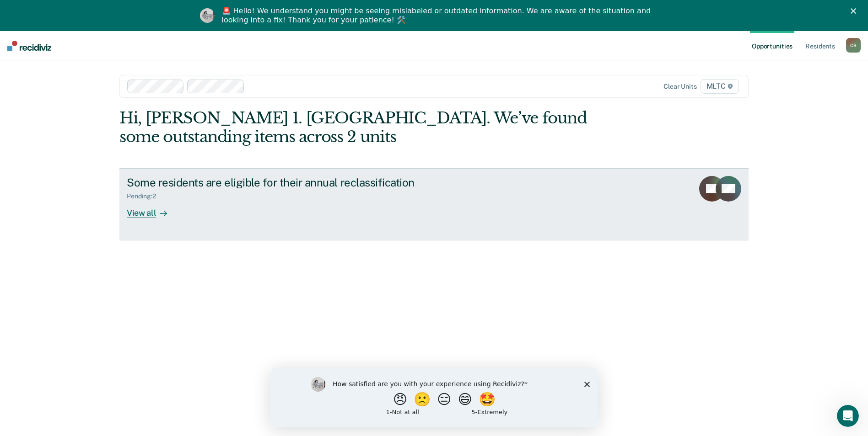 Image resolution: width=868 pixels, height=436 pixels. What do you see at coordinates (855, 11) in the screenshot?
I see `div: Close` at bounding box center [855, 11].